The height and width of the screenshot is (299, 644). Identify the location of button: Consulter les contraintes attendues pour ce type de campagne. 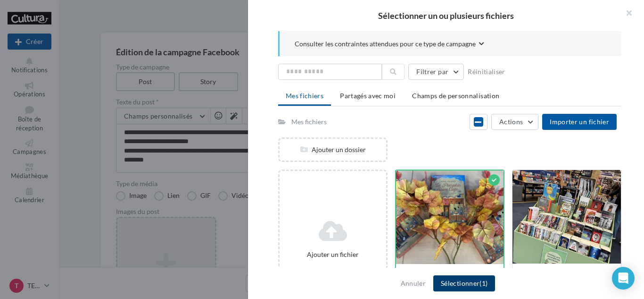
(389, 44).